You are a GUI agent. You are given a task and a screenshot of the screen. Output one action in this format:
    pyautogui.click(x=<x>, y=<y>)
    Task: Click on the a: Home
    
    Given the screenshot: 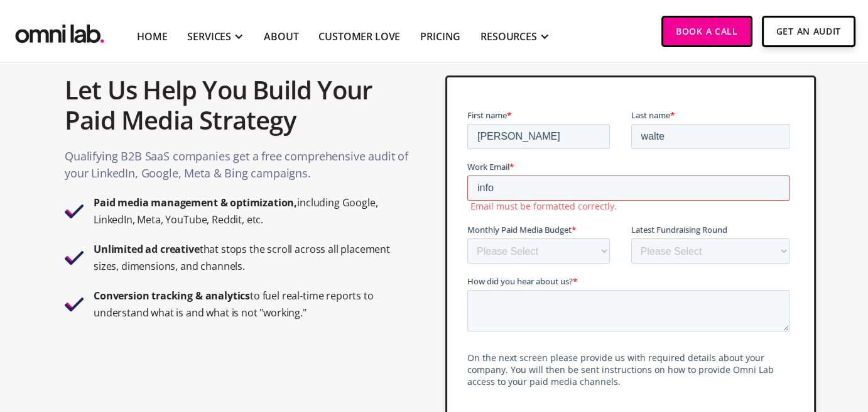 What is the action you would take?
    pyautogui.click(x=152, y=37)
    